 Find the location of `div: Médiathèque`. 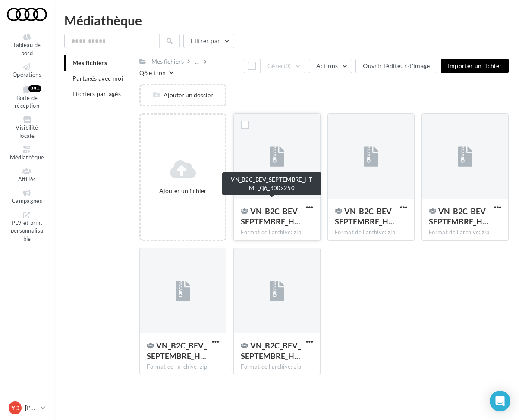

div: Médiathèque is located at coordinates (286, 20).